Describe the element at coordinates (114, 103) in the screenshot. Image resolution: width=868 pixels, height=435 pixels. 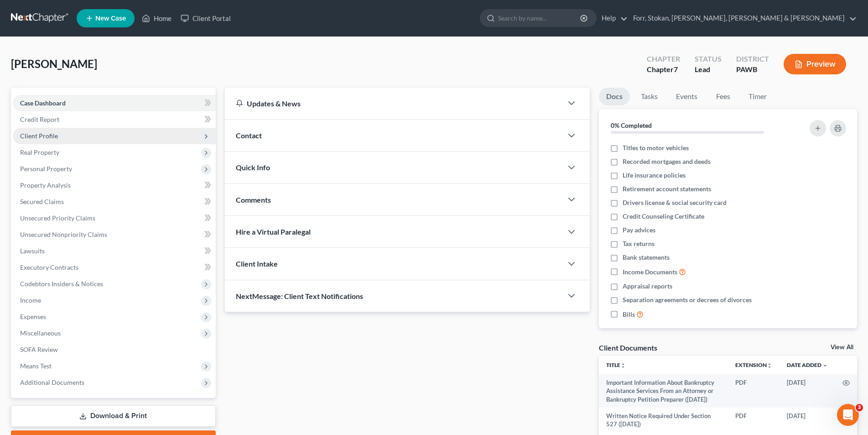
I see `a: Case Dashboard` at that location.